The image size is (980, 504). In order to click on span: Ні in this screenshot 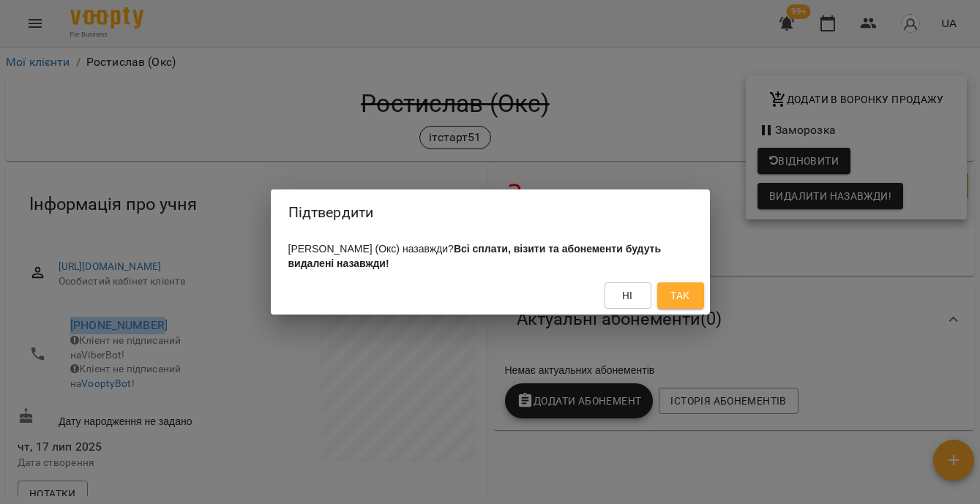, I will do `click(627, 295)`.